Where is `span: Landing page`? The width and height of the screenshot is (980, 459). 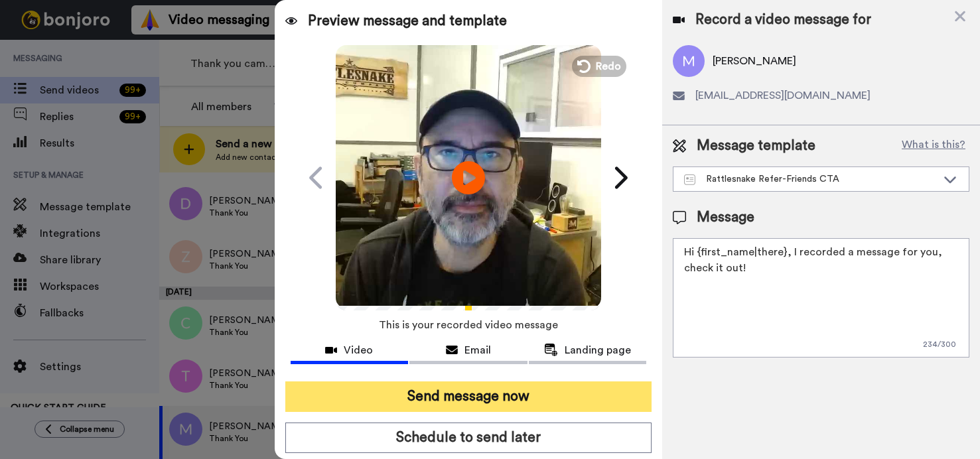
span: Landing page is located at coordinates (598, 350).